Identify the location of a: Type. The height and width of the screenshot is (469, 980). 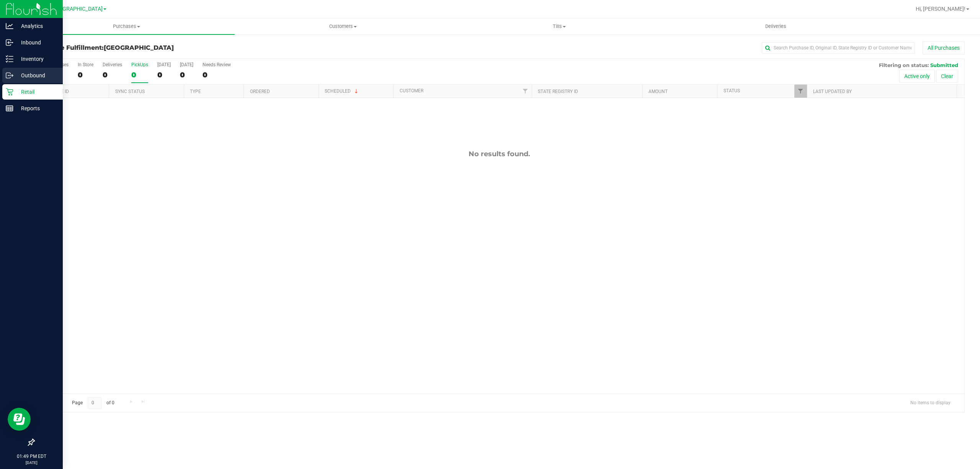
(196, 92).